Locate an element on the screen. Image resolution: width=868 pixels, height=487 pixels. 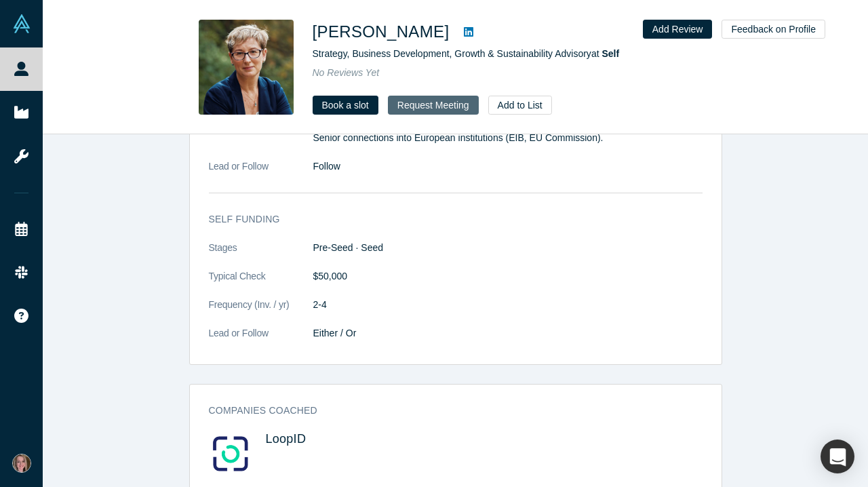
button: Add to List is located at coordinates (520, 105).